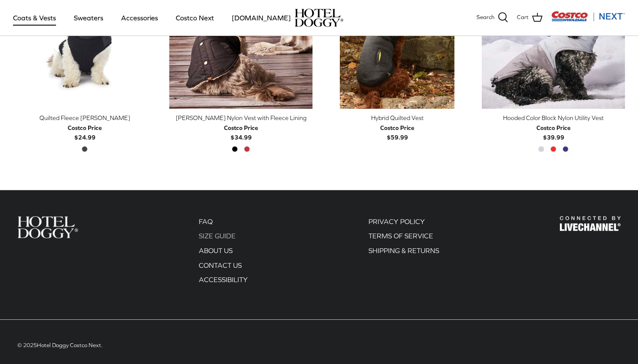  I want to click on a: Costco Next, so click(195, 18).